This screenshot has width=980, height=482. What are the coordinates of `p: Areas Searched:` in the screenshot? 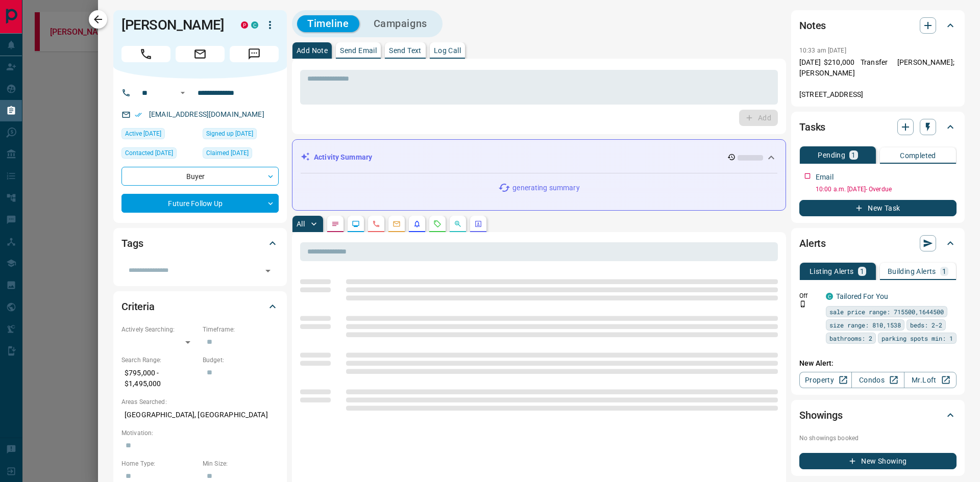 It's located at (200, 402).